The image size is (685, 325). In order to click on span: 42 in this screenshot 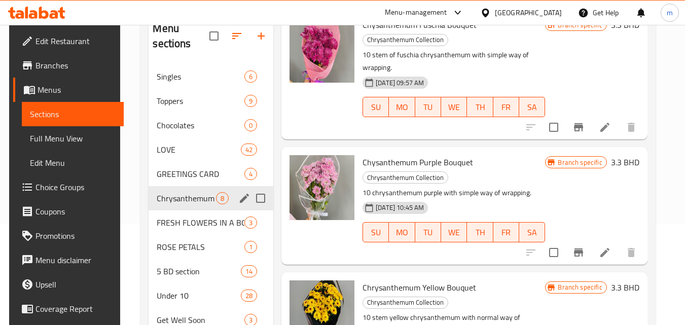, I will do `click(249, 150)`.